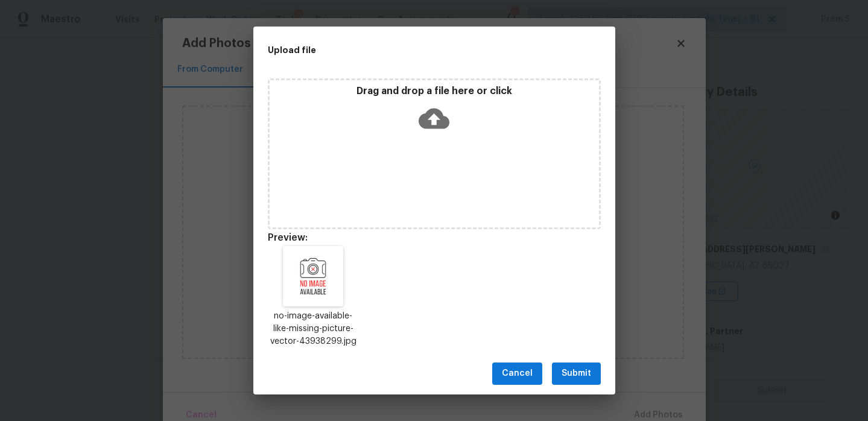  What do you see at coordinates (517, 373) in the screenshot?
I see `button: Cancel` at bounding box center [517, 373].